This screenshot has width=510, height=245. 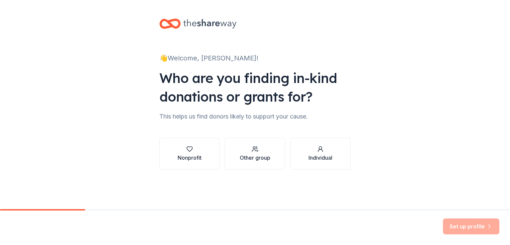 What do you see at coordinates (189, 154) in the screenshot?
I see `button: Nonprofit` at bounding box center [189, 154].